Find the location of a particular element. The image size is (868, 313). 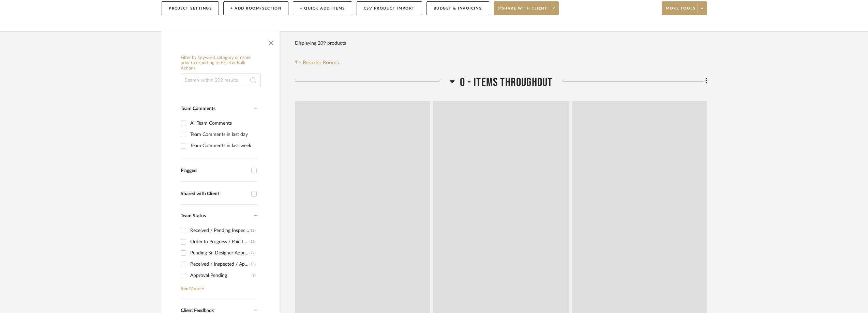

div: (28) is located at coordinates (253, 242).